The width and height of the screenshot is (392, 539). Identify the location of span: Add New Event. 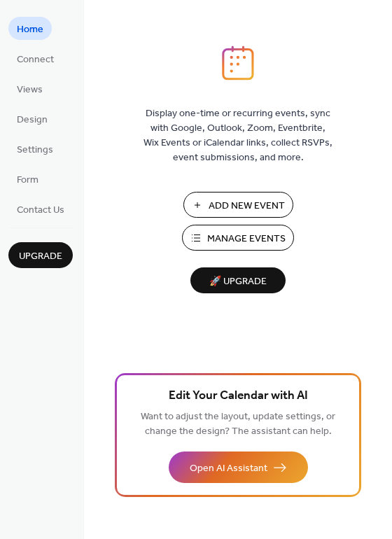
(246, 206).